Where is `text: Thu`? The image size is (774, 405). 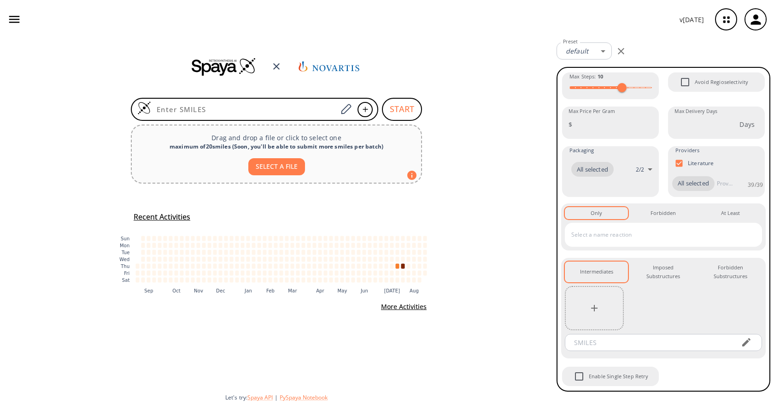
text: Thu is located at coordinates (125, 266).